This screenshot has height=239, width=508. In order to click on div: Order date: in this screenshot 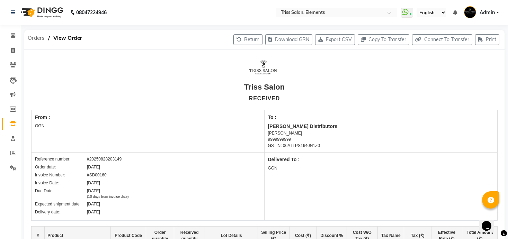, I will do `click(61, 167)`.